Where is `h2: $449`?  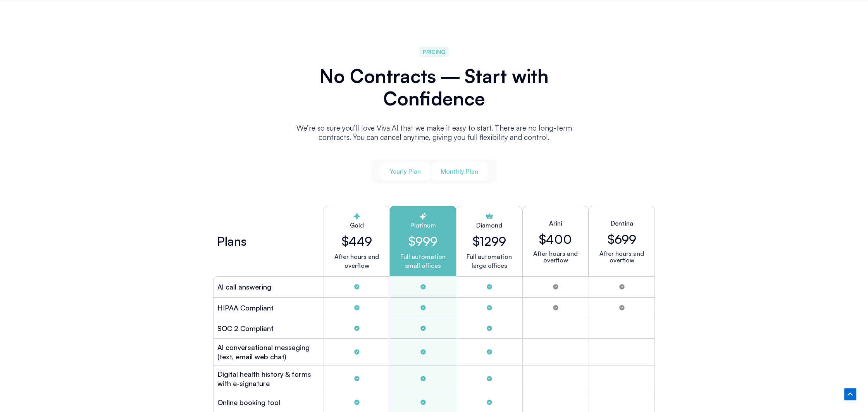
h2: $449 is located at coordinates (357, 241).